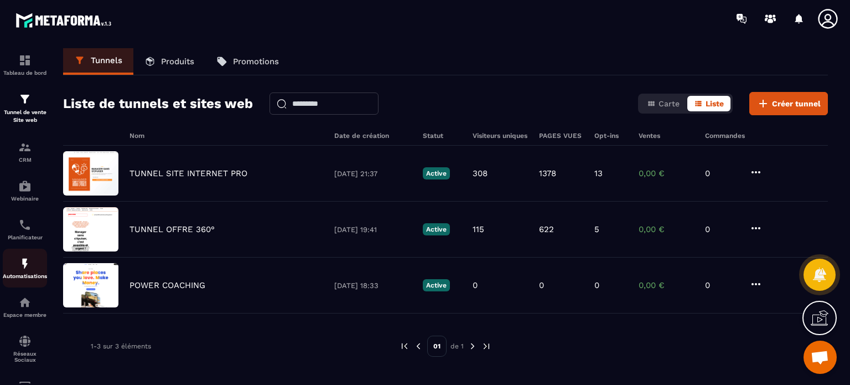 Image resolution: width=850 pixels, height=385 pixels. I want to click on p: TUNNEL SITE INTERNET PRO, so click(188, 173).